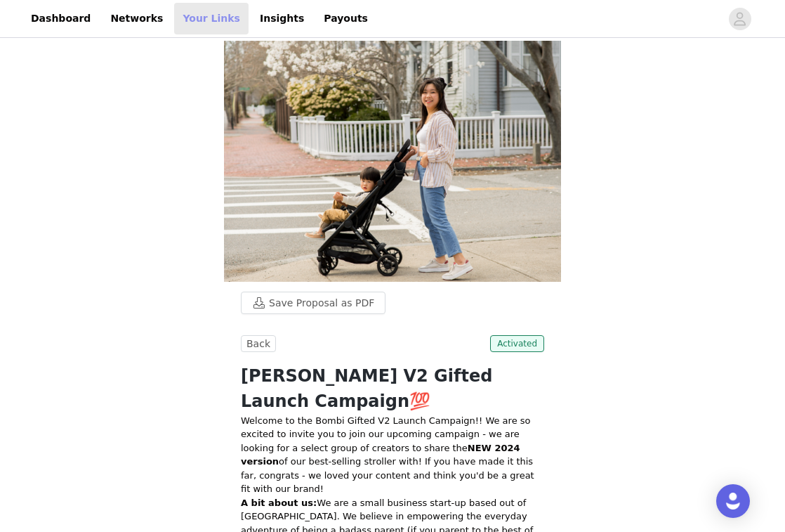 The image size is (785, 532). I want to click on div: Open Intercom Messenger, so click(733, 501).